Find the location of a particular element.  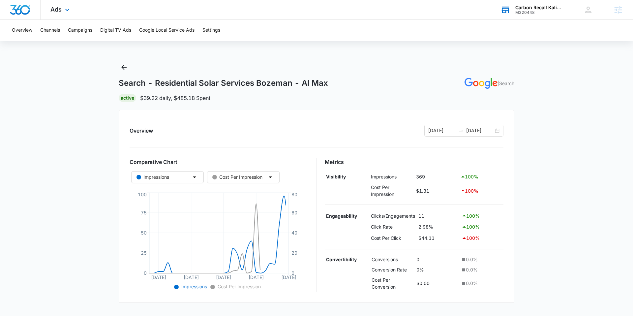

div: account id is located at coordinates (539, 13).